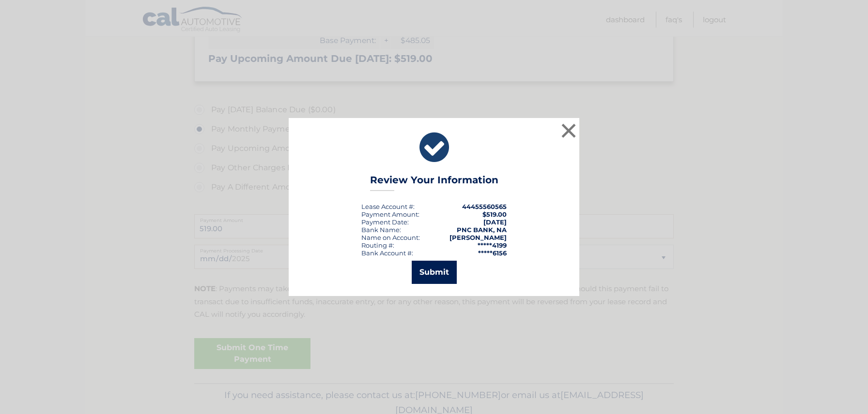 This screenshot has height=414, width=868. What do you see at coordinates (381, 230) in the screenshot?
I see `div: Bank Name:` at bounding box center [381, 230].